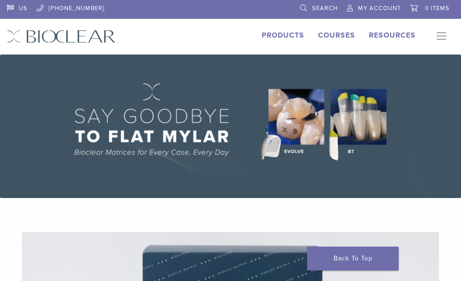  I want to click on a: Resources, so click(393, 35).